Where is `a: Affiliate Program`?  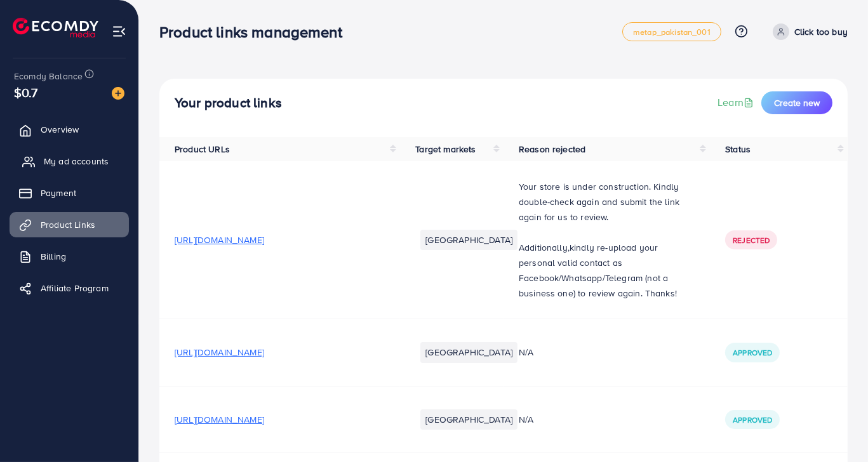 a: Affiliate Program is located at coordinates (69, 288).